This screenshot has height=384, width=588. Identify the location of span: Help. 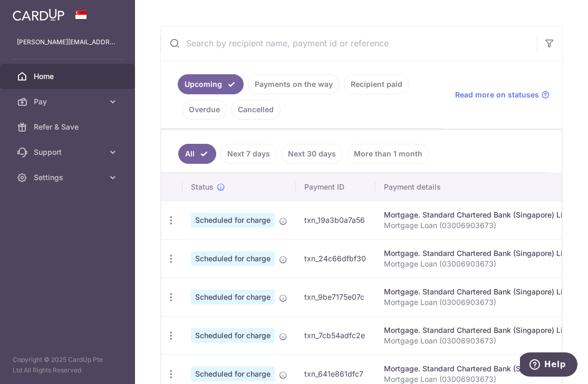
(35, 12).